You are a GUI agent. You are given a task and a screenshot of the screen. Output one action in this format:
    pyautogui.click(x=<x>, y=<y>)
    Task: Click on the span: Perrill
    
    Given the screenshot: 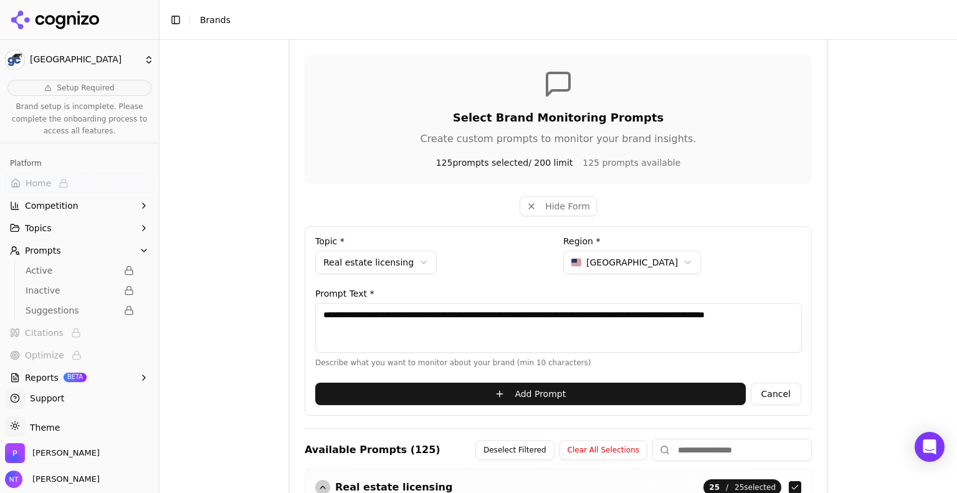 What is the action you would take?
    pyautogui.click(x=66, y=453)
    